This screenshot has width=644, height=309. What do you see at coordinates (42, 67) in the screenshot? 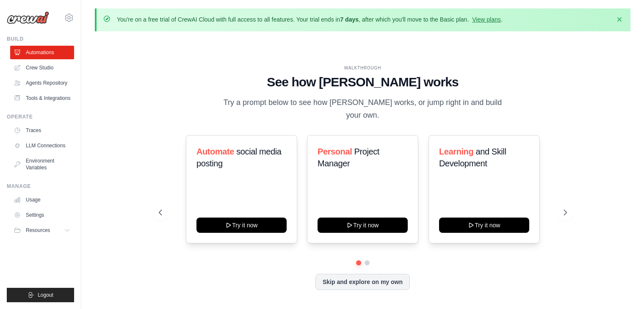
I see `a: Crew Studio` at bounding box center [42, 67].